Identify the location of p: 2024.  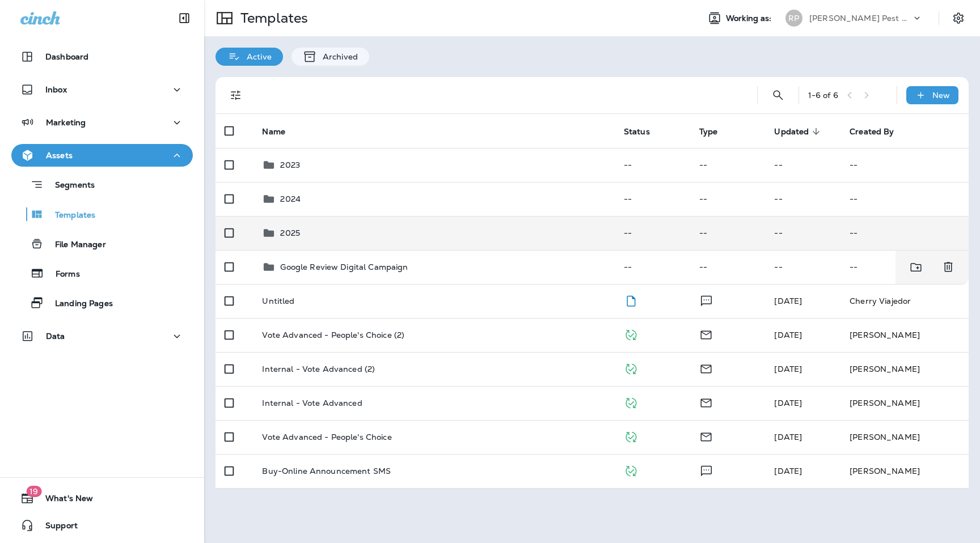
(290, 199).